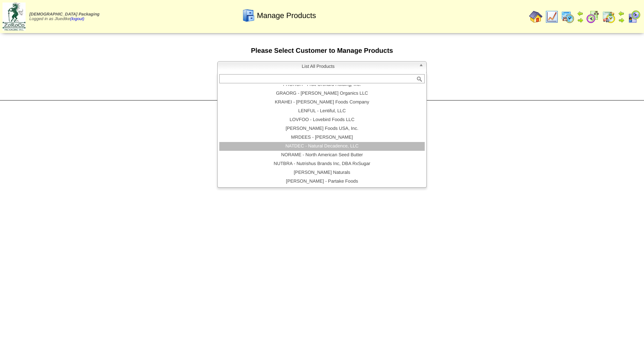 This screenshot has height=346, width=644. I want to click on img: calendarinout.gif, so click(609, 17).